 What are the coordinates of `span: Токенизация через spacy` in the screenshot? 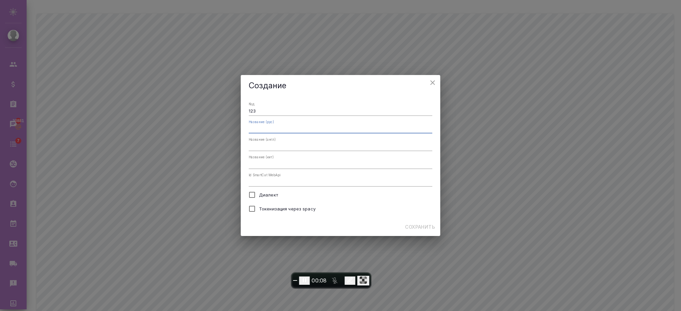 It's located at (287, 209).